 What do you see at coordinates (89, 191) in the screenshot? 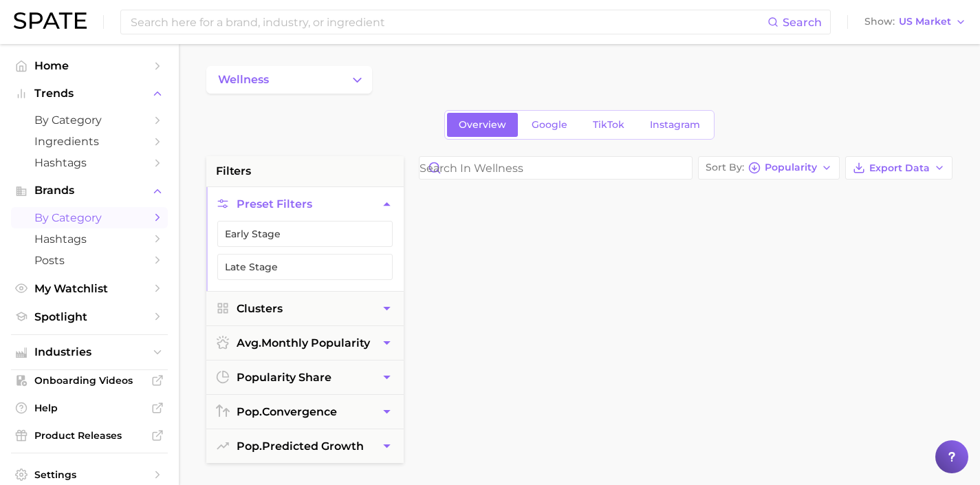
I see `span: Brands` at bounding box center [89, 191].